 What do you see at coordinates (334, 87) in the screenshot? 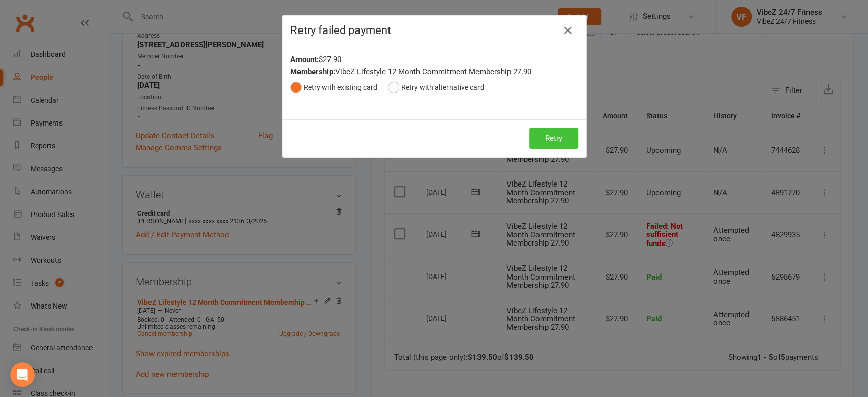
I see `button: Retry with existing card` at bounding box center [334, 87].